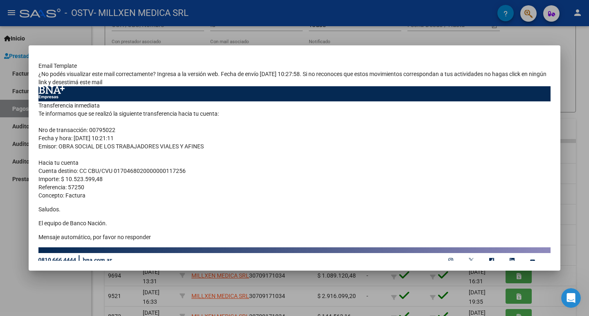  What do you see at coordinates (52, 93) in the screenshot?
I see `img: Banco nación` at bounding box center [52, 93].